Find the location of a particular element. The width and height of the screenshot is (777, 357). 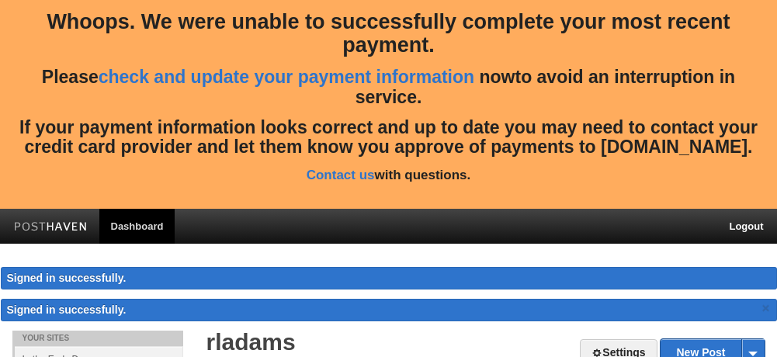

h5: with questions. is located at coordinates (389, 175).